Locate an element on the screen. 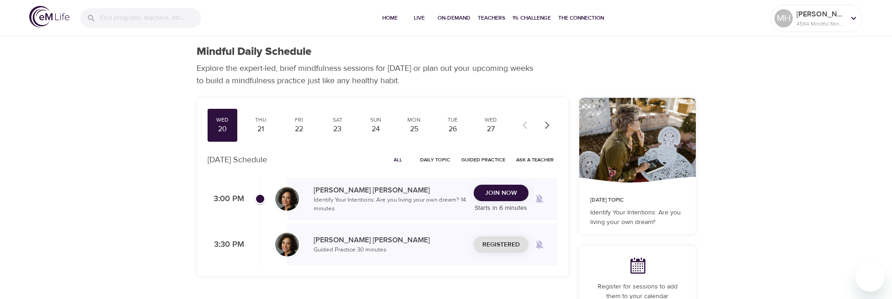 This screenshot has width=892, height=299. div: 23 is located at coordinates (337, 129).